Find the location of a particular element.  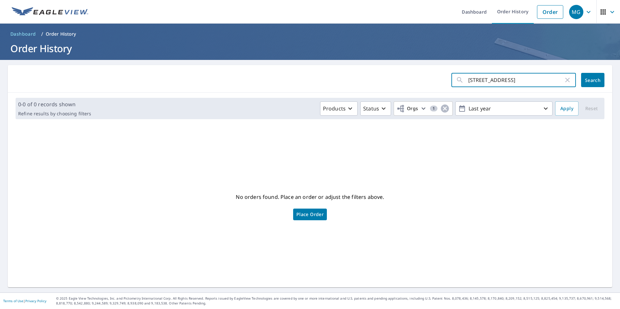

a: Place Order is located at coordinates (310, 215).